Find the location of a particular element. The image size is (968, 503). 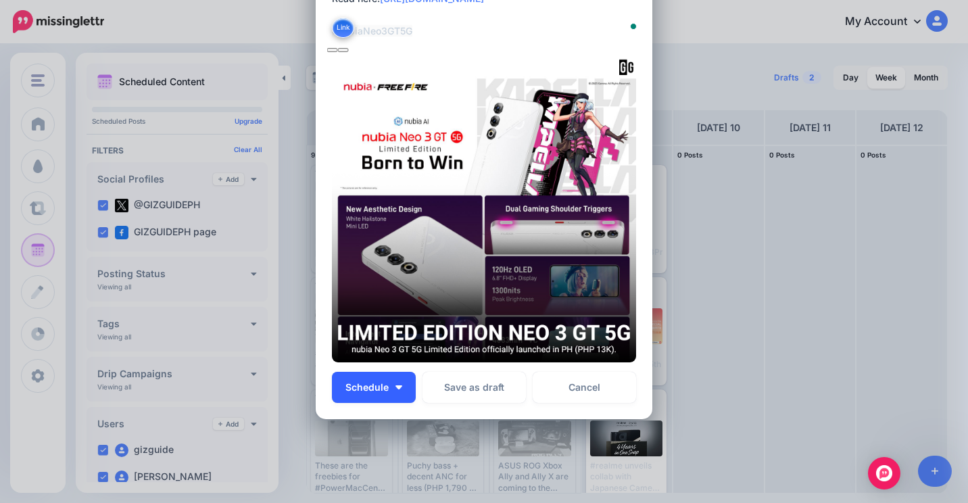

img: arrow-down-white.png is located at coordinates (399, 387).